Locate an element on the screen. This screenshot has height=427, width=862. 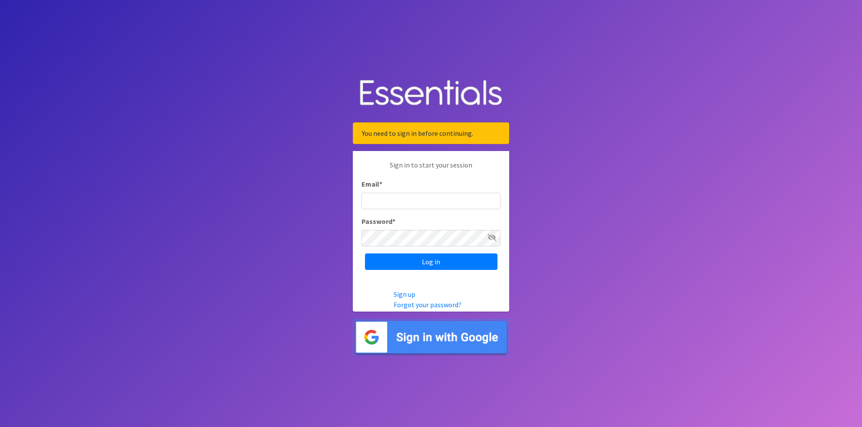
p: Sign in to start your session is located at coordinates (431, 169).